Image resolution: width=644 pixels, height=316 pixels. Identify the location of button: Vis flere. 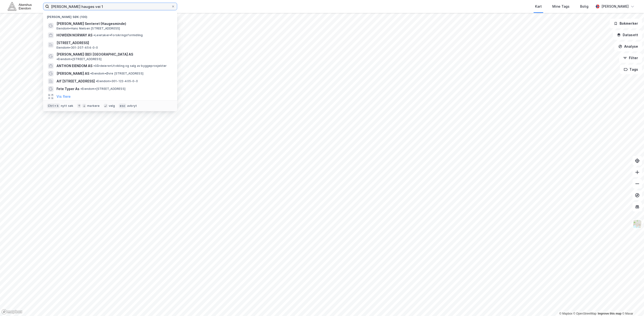
(63, 96).